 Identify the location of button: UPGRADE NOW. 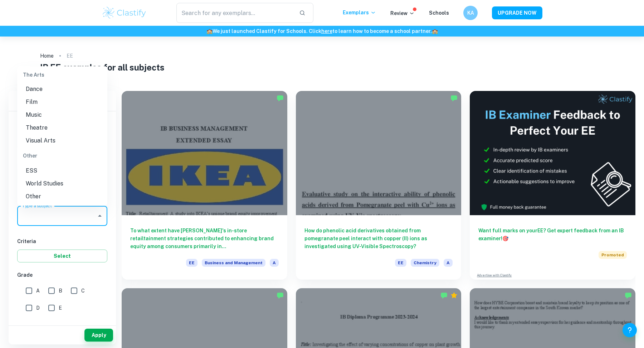
(517, 13).